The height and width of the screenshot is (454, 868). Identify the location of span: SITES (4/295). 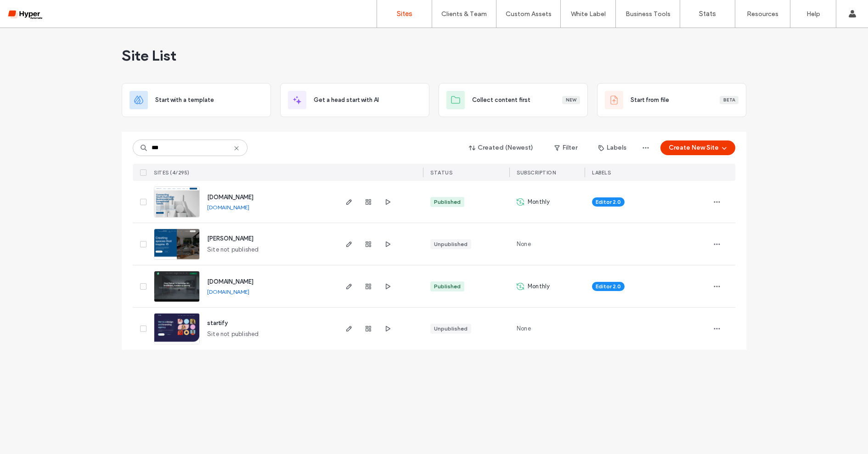
(171, 173).